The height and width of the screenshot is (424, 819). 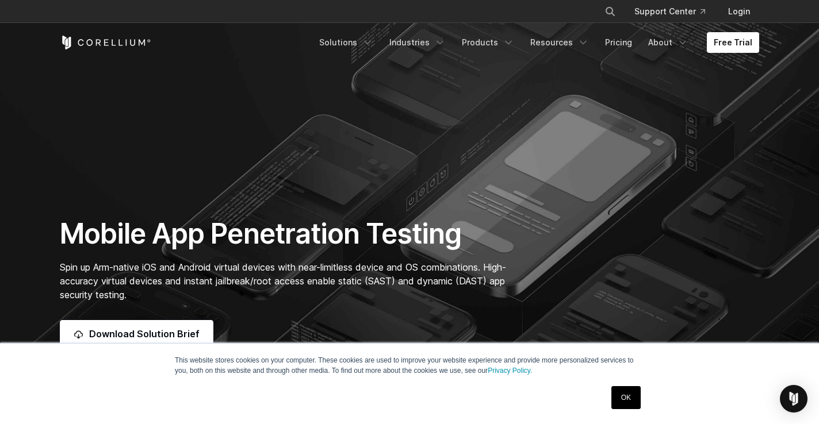 I want to click on h1: Mobile App Penetration Testing, so click(x=289, y=234).